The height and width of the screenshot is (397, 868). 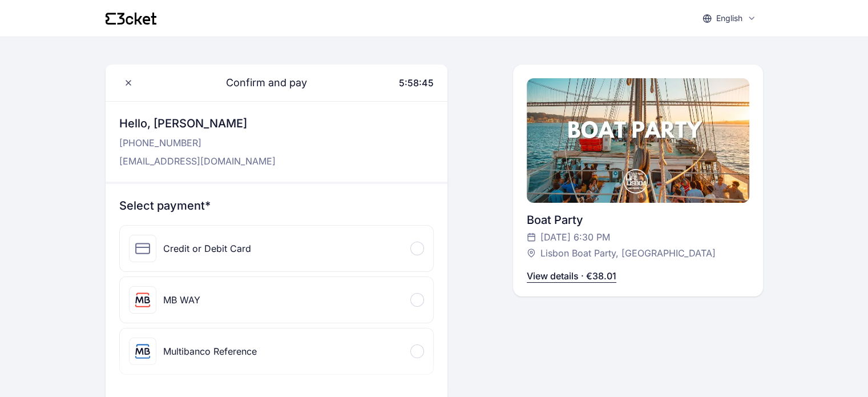 I want to click on h3: Select payment*, so click(x=276, y=205).